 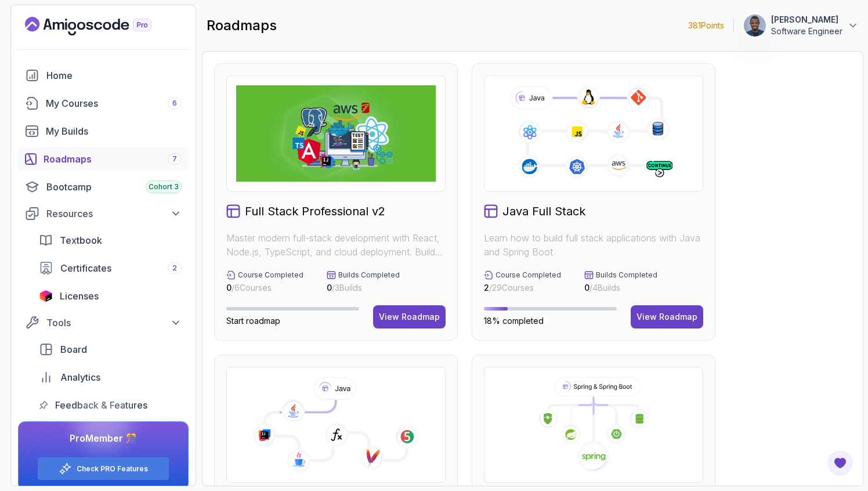 What do you see at coordinates (74, 350) in the screenshot?
I see `span: Board` at bounding box center [74, 350].